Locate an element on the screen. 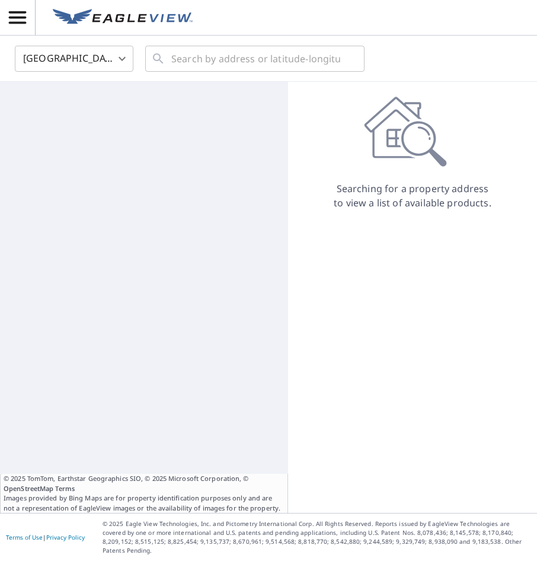 This screenshot has width=537, height=561. input: Search by address or latitude-longitude is located at coordinates (256, 59).